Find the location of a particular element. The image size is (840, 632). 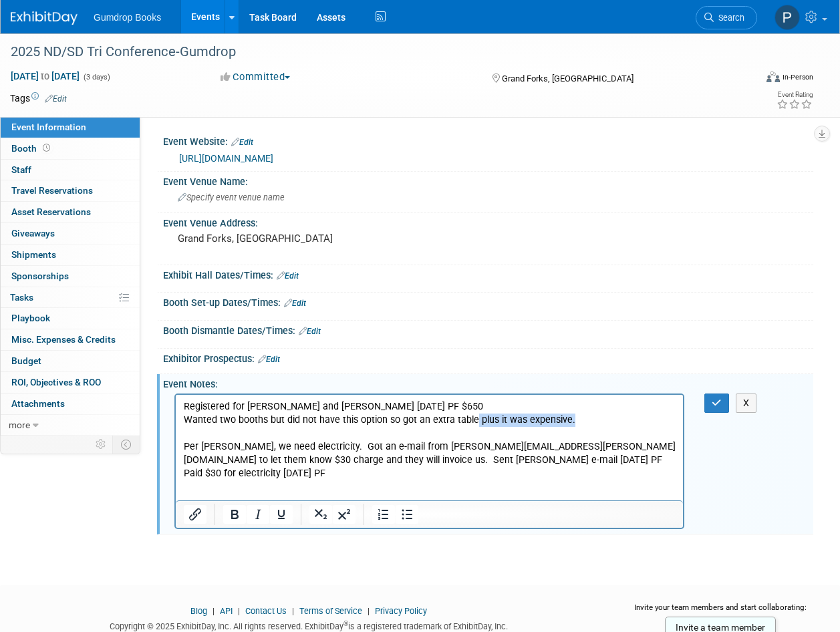

span: Attachments is located at coordinates (38, 404).